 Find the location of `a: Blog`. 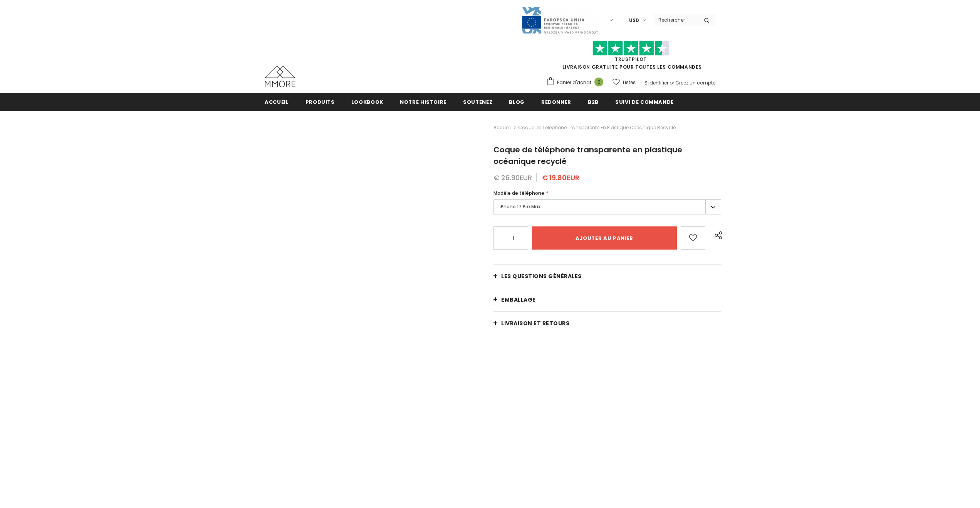

a: Blog is located at coordinates (517, 101).